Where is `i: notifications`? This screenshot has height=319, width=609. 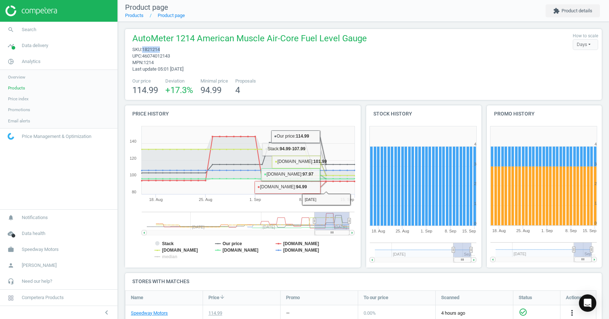 i: notifications is located at coordinates (11, 218).